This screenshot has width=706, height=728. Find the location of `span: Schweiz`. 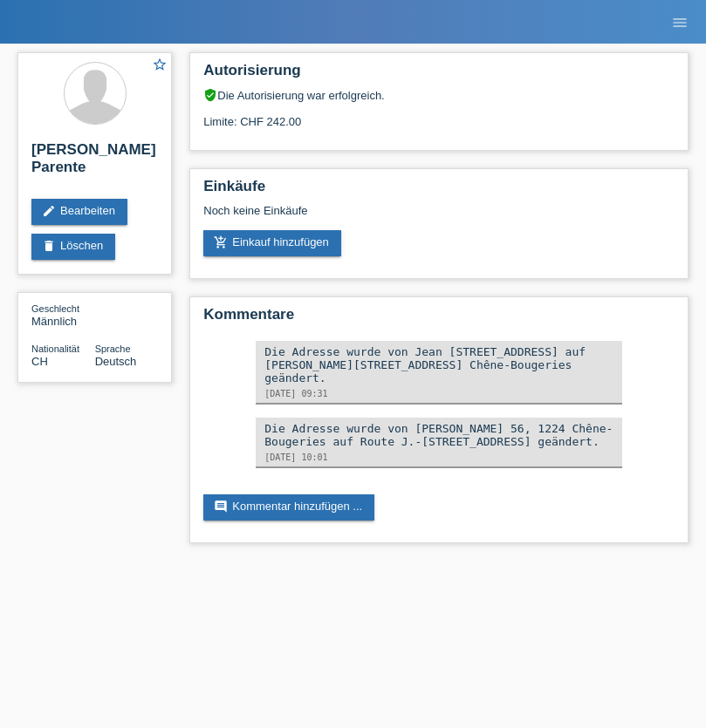

span: Schweiz is located at coordinates (39, 361).